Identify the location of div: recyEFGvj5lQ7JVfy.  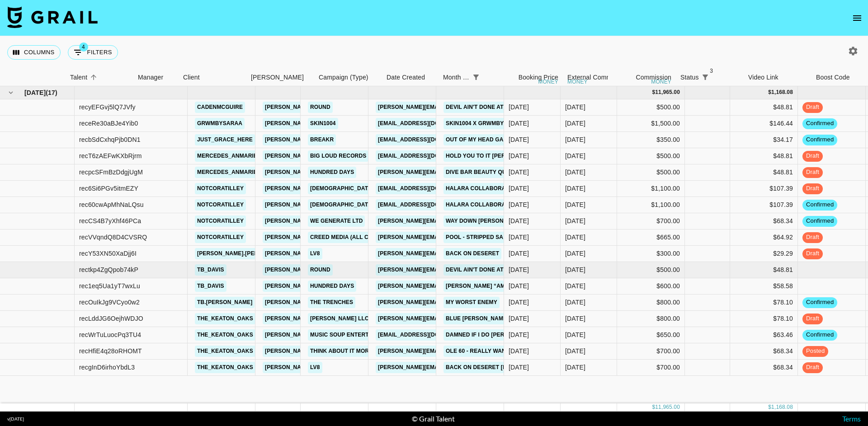
(107, 107).